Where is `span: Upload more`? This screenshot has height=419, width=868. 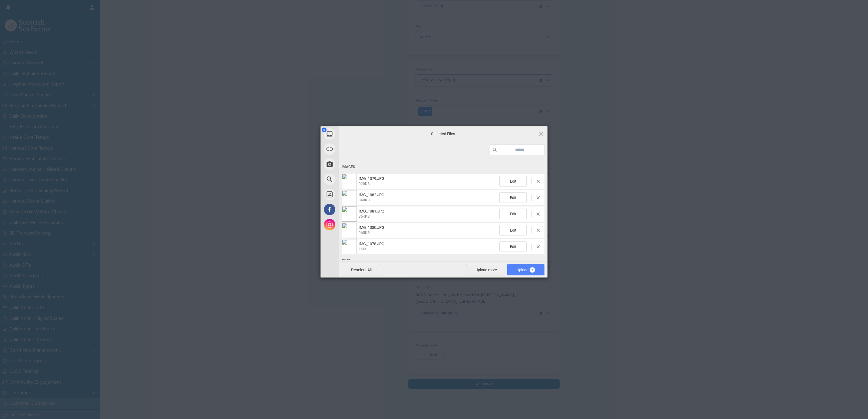
span: Upload more is located at coordinates (486, 269).